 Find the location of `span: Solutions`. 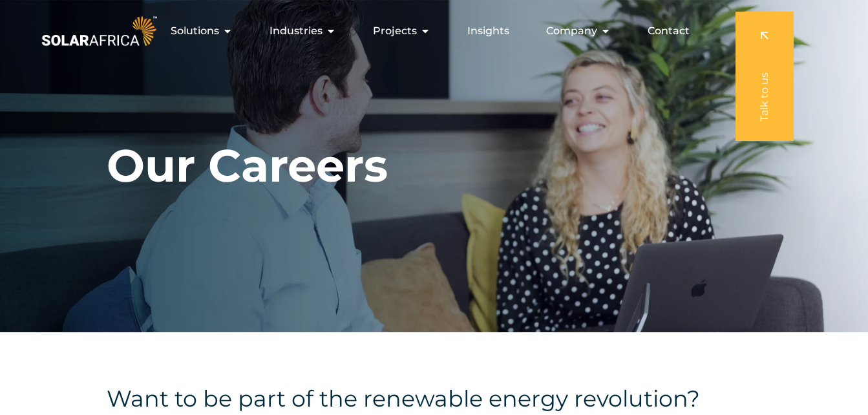

span: Solutions is located at coordinates (195, 31).